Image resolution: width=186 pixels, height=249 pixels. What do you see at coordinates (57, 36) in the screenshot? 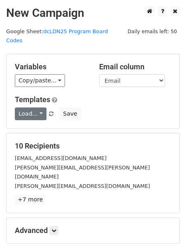
I see `small: Google Sheet:` at bounding box center [57, 36].